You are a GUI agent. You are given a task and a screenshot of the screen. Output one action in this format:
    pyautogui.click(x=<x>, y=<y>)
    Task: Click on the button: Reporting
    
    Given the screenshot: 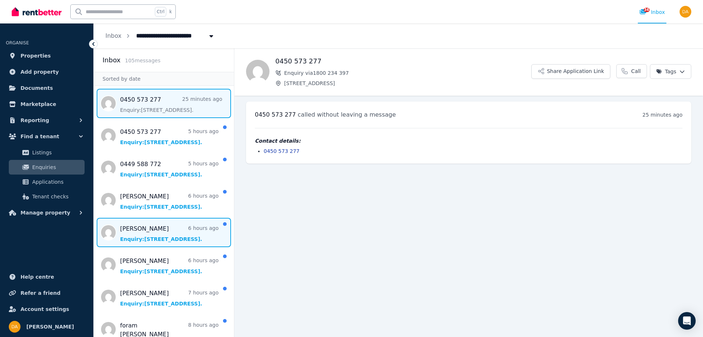 What is the action you would take?
    pyautogui.click(x=47, y=120)
    